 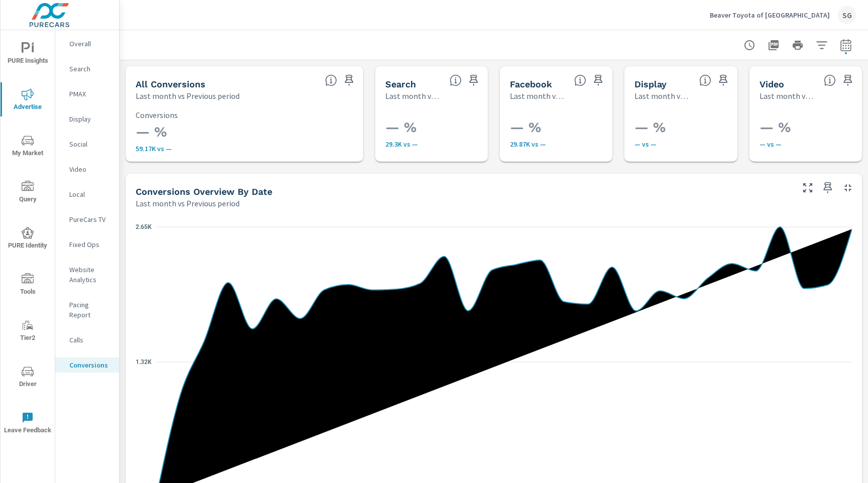 What do you see at coordinates (90, 310) in the screenshot?
I see `p: Pacing Report` at bounding box center [90, 310].